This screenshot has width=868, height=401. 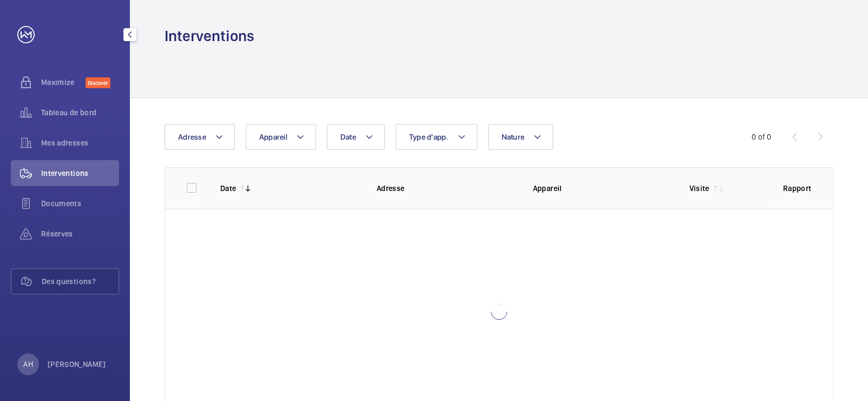 I want to click on p: Adresse, so click(x=446, y=188).